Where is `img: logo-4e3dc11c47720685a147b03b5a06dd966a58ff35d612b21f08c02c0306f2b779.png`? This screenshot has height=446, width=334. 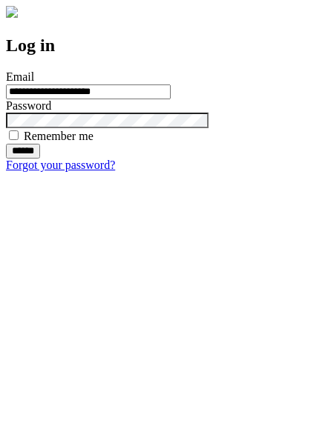
img: logo-4e3dc11c47720685a147b03b5a06dd966a58ff35d612b21f08c02c0306f2b779.png is located at coordinates (12, 12).